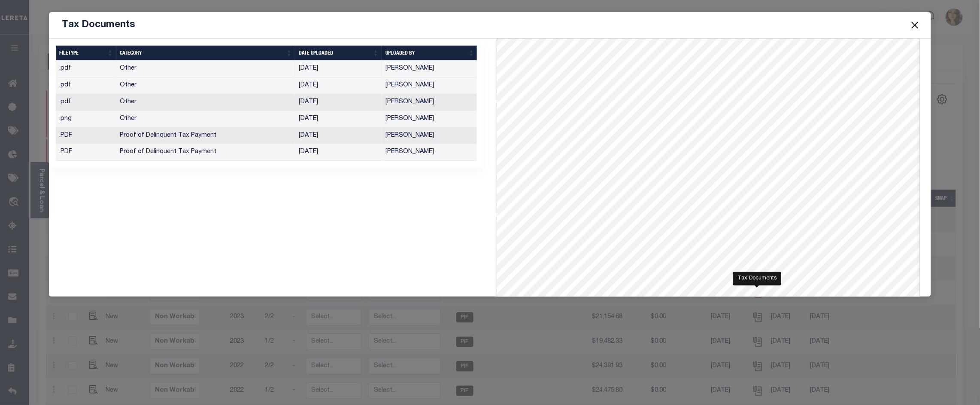 The image size is (980, 405). I want to click on th: FileType: activate to sort column ascending, so click(86, 53).